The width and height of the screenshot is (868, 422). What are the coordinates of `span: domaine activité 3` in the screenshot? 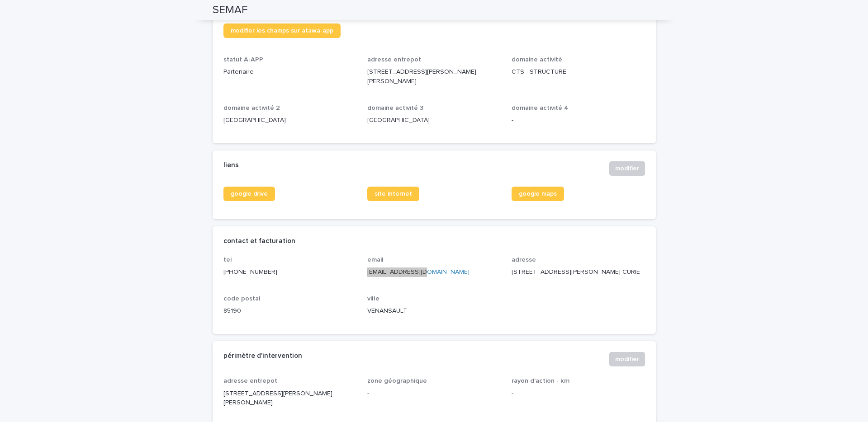 It's located at (395, 108).